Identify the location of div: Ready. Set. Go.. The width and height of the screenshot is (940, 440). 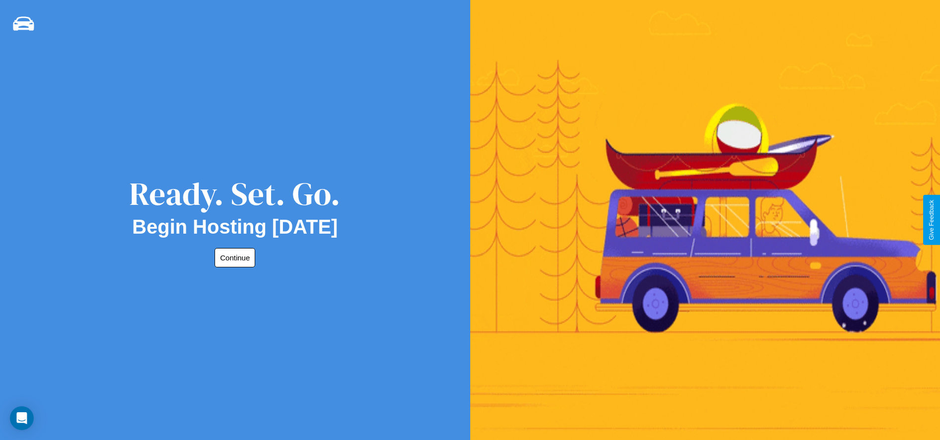
(235, 193).